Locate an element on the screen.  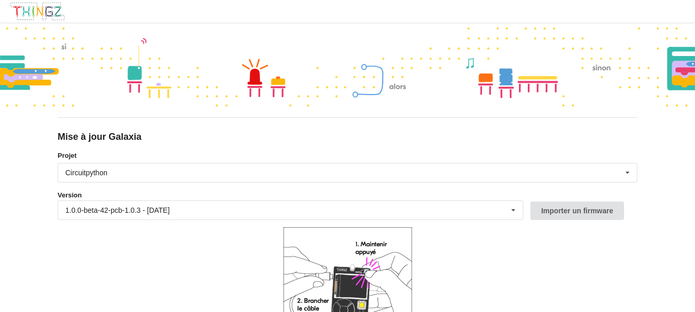
div: Mise à jour Galaxia is located at coordinates (347, 137).